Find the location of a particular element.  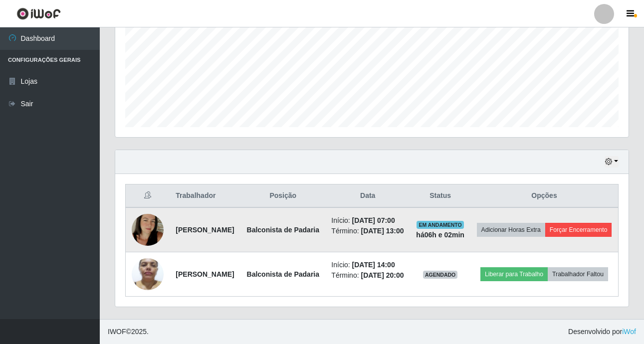

button: Forçar Encerramento is located at coordinates (578, 230).